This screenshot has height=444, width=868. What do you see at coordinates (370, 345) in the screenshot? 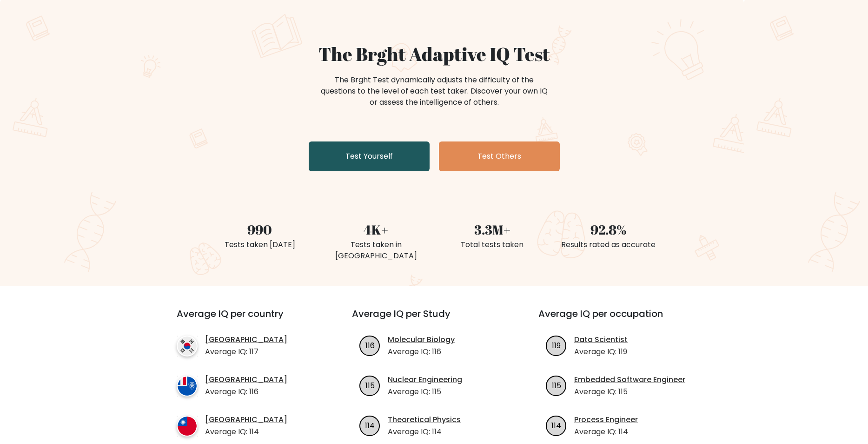
I see `text: 116` at bounding box center [370, 345].